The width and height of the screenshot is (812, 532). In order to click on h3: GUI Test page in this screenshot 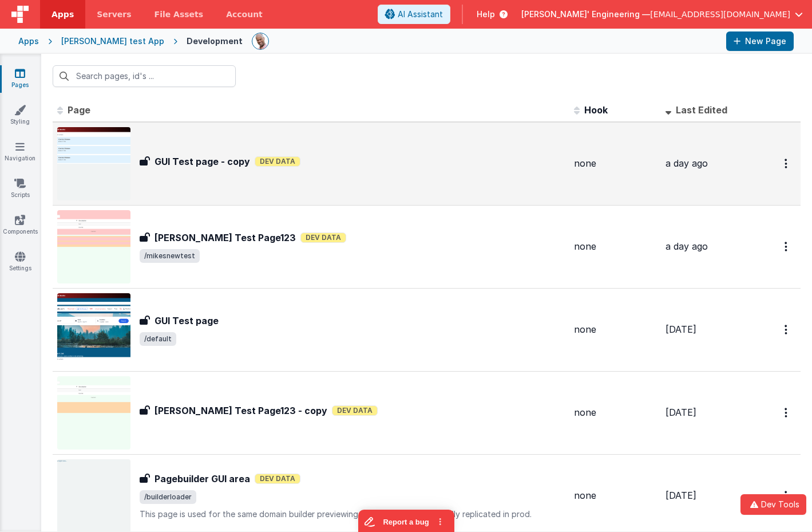, I will do `click(186, 321)`.